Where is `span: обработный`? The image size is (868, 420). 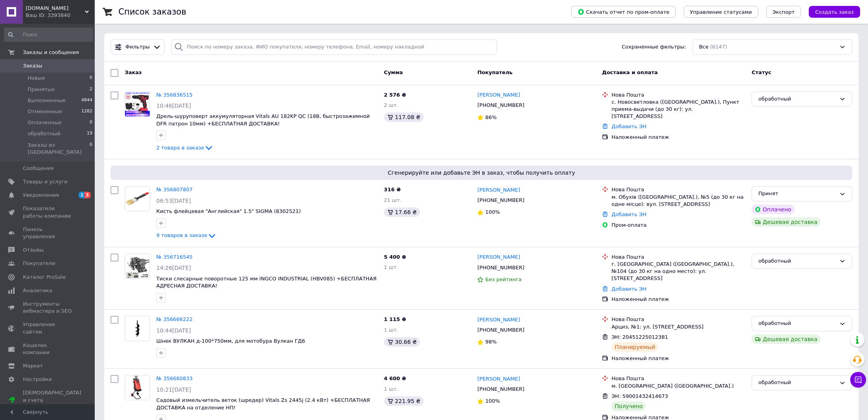 span: обработный is located at coordinates (44, 134).